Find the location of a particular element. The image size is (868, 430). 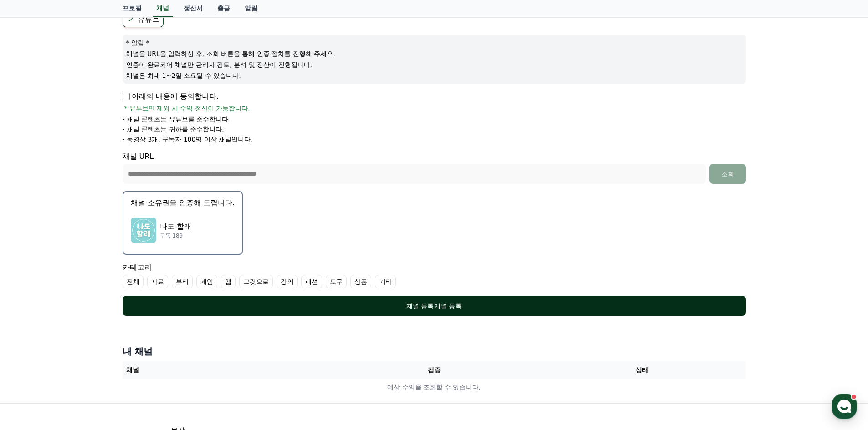

font: 그것으로 is located at coordinates (256, 282).